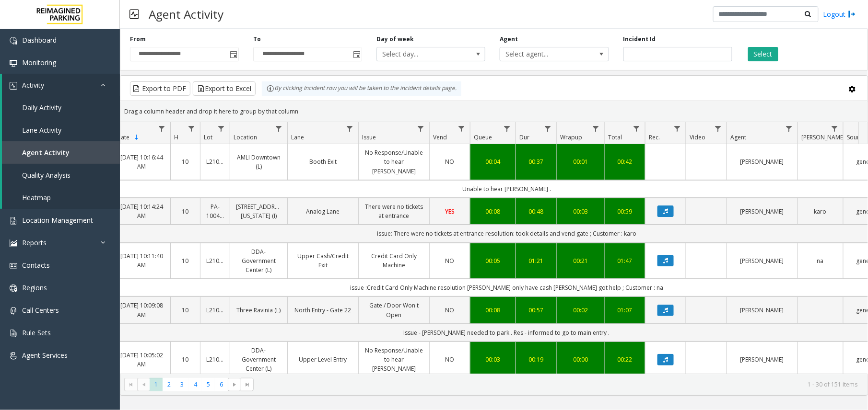 Image resolution: width=868 pixels, height=410 pixels. I want to click on span: Go to the next page, so click(235, 385).